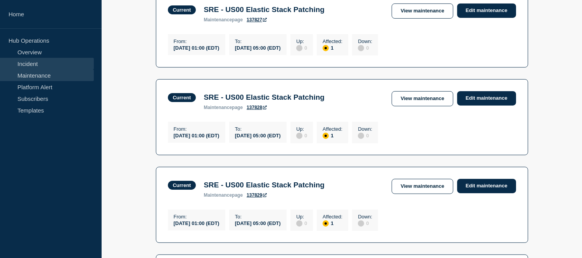 The image size is (582, 258). I want to click on a: 137829, so click(257, 195).